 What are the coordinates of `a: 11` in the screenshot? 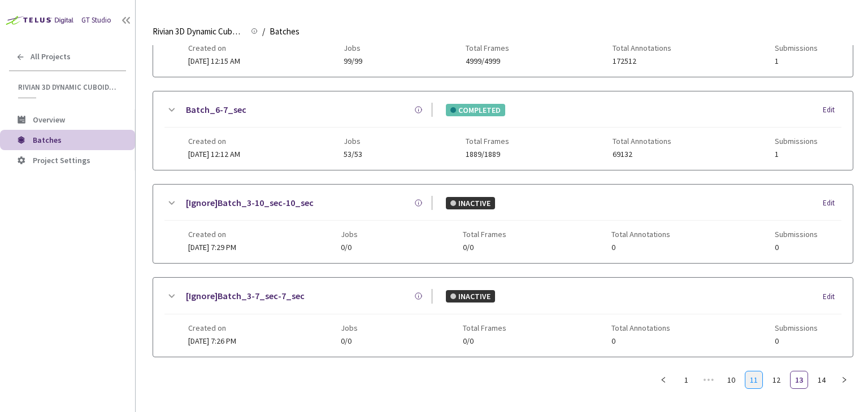 It's located at (753, 380).